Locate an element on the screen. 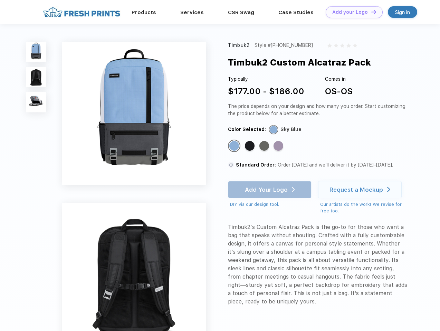 Image resolution: width=440 pixels, height=331 pixels. img: fo%20logo%202.webp is located at coordinates (81, 12).